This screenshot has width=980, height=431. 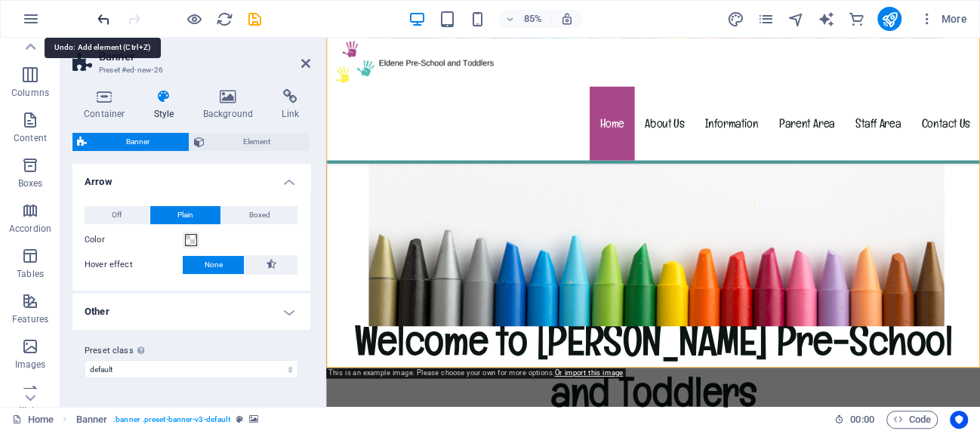 I want to click on nav: breadcrumb, so click(x=168, y=420).